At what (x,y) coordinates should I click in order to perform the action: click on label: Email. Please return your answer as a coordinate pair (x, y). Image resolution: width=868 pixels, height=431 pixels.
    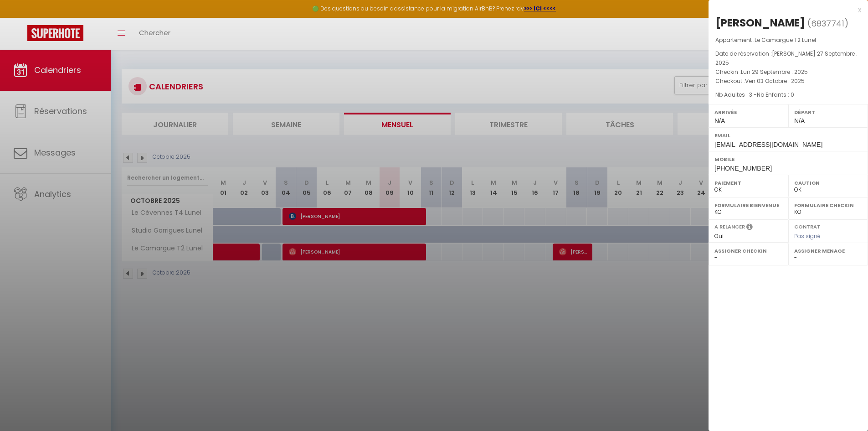
    Looking at the image, I should click on (789, 136).